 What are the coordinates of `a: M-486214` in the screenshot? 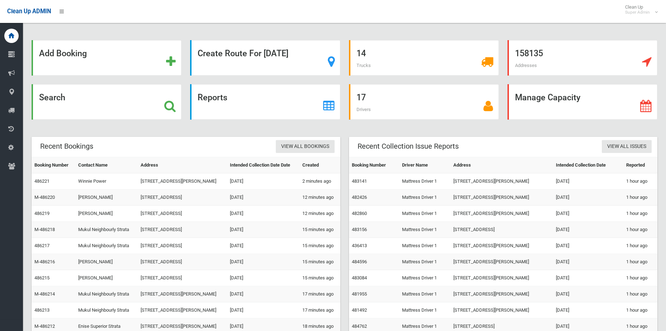 It's located at (44, 294).